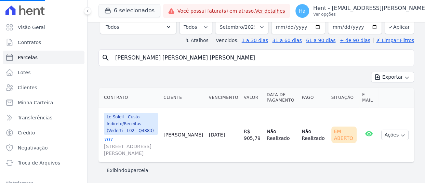 Image resolution: width=425 pixels, height=183 pixels. What do you see at coordinates (223, 97) in the screenshot?
I see `th: Vencimento` at bounding box center [223, 97].